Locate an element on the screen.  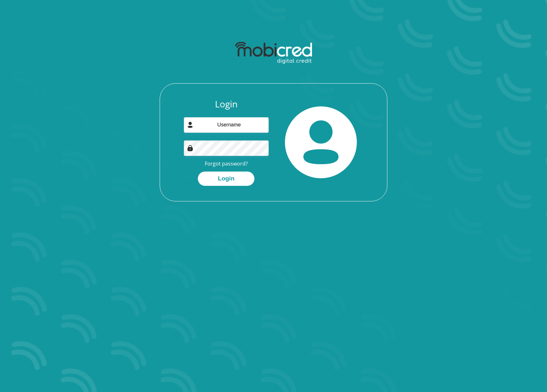
img: user-icon image is located at coordinates (190, 125).